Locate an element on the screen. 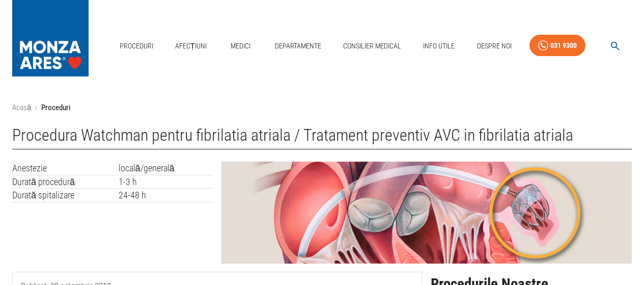 The height and width of the screenshot is (285, 644). h1: Procedura Watchman pentru fibrilatia atriala / Tratament preventiv AVC in fibrilatia atriala is located at coordinates (322, 138).